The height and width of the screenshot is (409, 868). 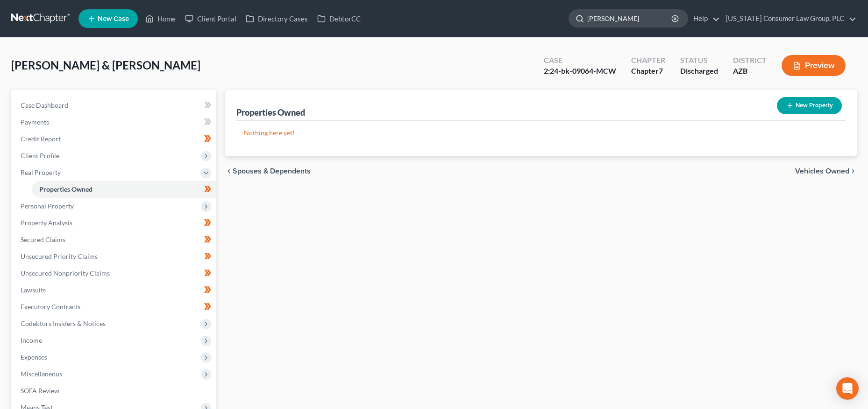 I want to click on a: Executory Contracts, so click(x=114, y=307).